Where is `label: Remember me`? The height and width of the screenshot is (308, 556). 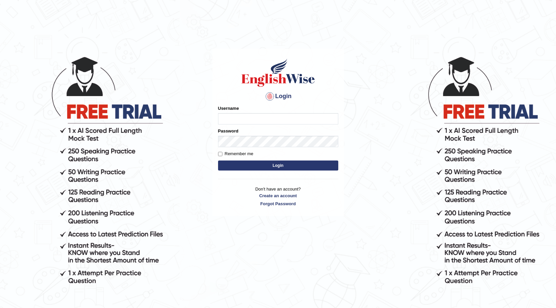 label: Remember me is located at coordinates (236, 154).